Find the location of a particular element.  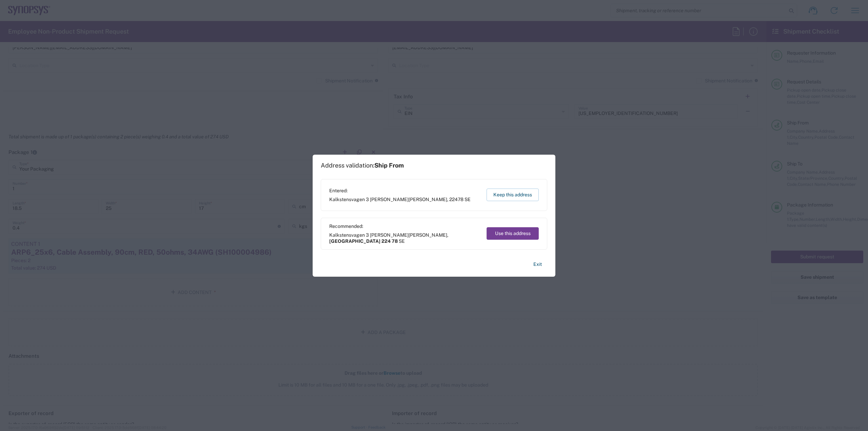

button: Use this address is located at coordinates (513, 233).